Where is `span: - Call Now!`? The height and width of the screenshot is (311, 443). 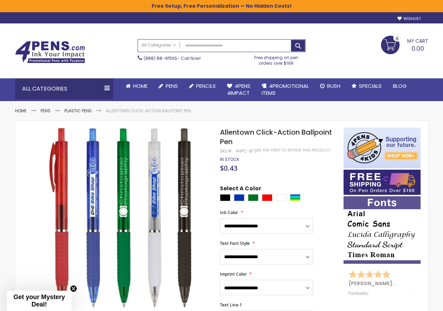
span: - Call Now! is located at coordinates (172, 58).